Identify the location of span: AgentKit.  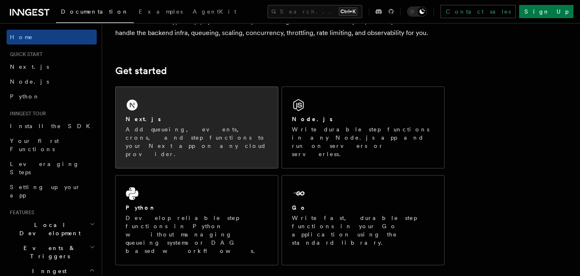
(214, 12).